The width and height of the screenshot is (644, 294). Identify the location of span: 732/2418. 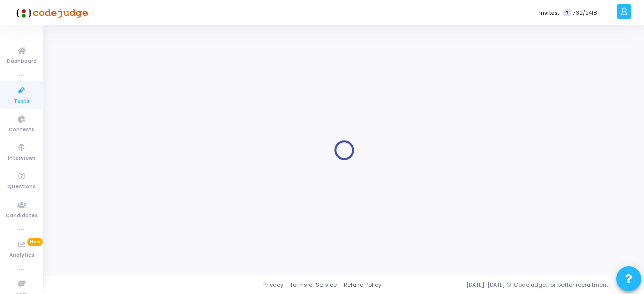
(585, 13).